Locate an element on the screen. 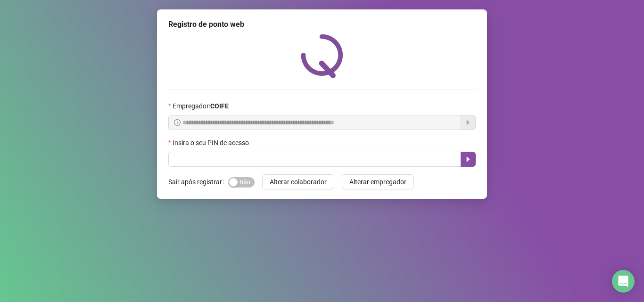  button: Alterar empregador is located at coordinates (377, 182).